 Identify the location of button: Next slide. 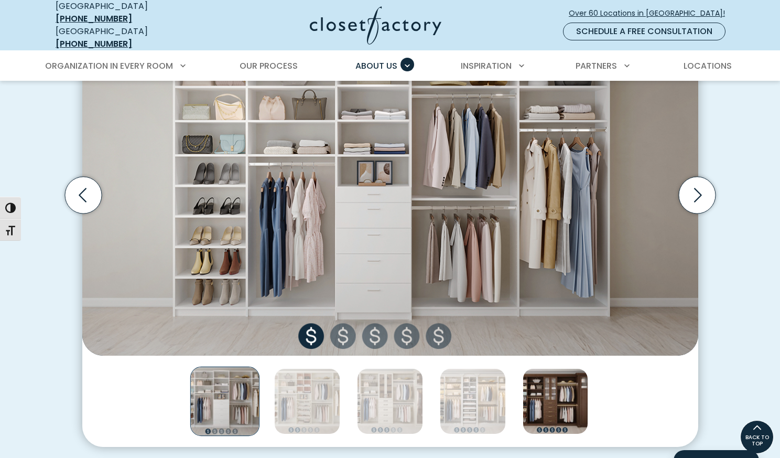
(698, 195).